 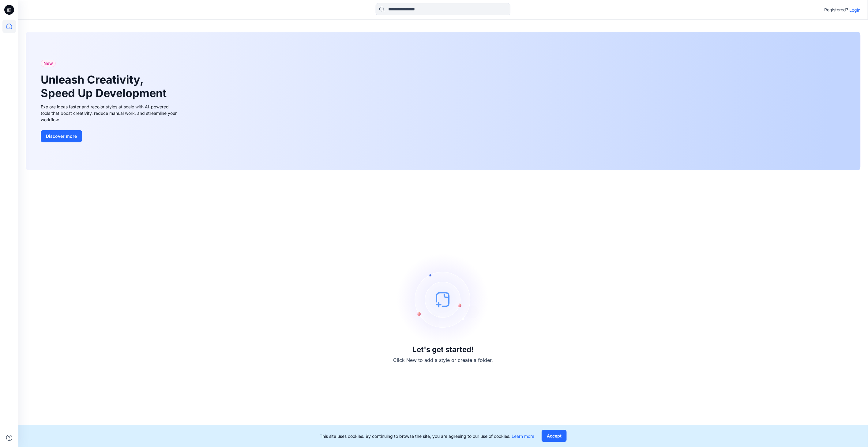 What do you see at coordinates (444, 360) in the screenshot?
I see `p: Click New to add a style or create a folder.` at bounding box center [444, 360].